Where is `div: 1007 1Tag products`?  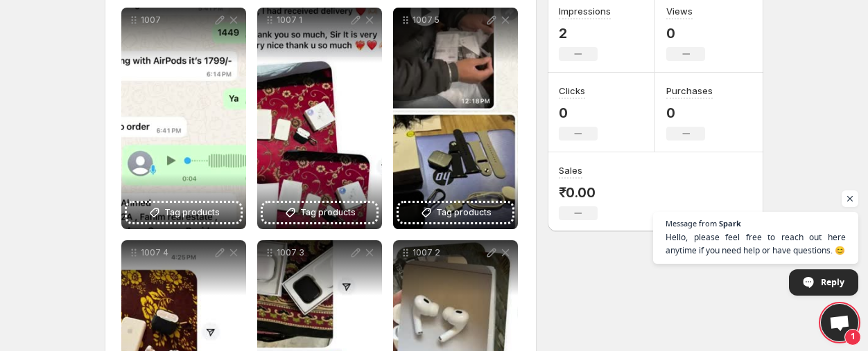
div: 1007 1Tag products is located at coordinates (320, 118).